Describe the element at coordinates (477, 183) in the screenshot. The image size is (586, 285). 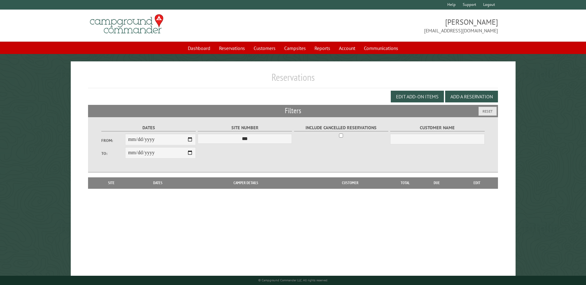
I see `th: Edit` at that location.